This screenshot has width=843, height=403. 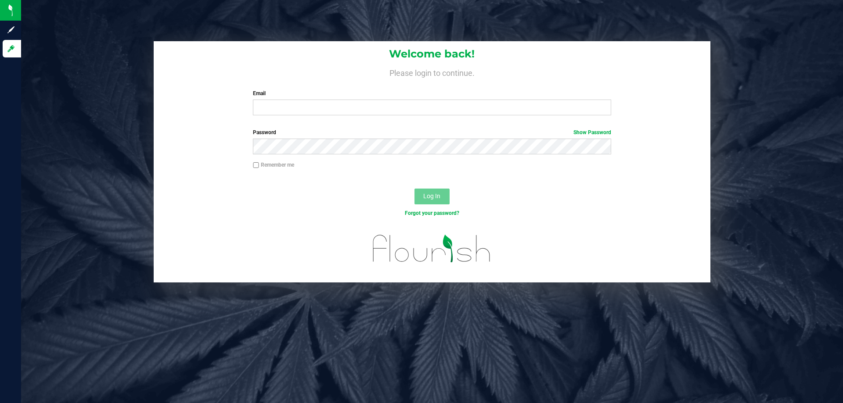 What do you see at coordinates (432, 197) in the screenshot?
I see `button: Log In` at bounding box center [432, 197].